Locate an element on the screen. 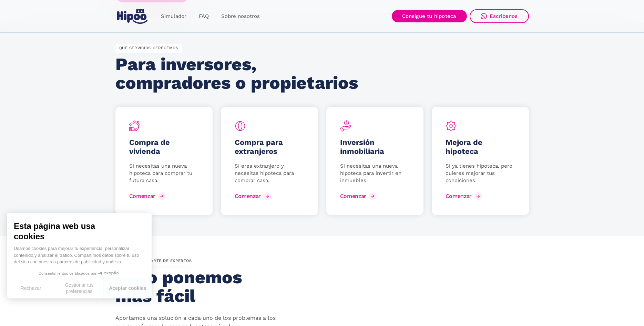 The width and height of the screenshot is (644, 326). a: Sobre nosotros is located at coordinates (240, 16).